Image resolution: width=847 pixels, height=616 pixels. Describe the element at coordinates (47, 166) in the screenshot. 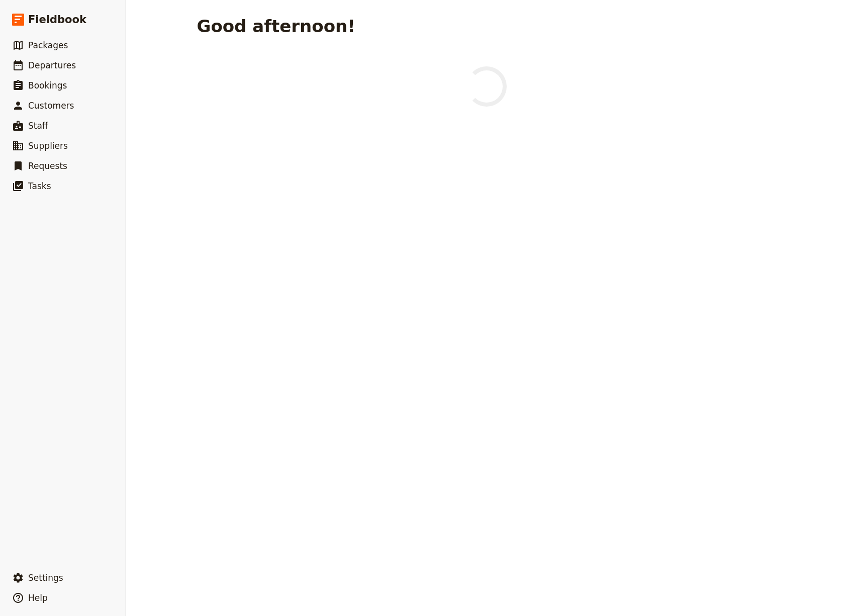

I see `span: Requests` at that location.